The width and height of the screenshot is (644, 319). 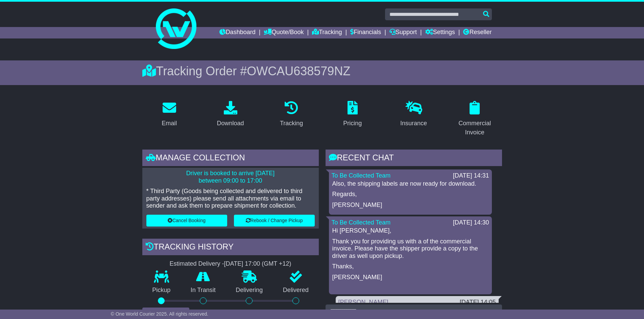 I want to click on p: Thanks,, so click(x=410, y=267).